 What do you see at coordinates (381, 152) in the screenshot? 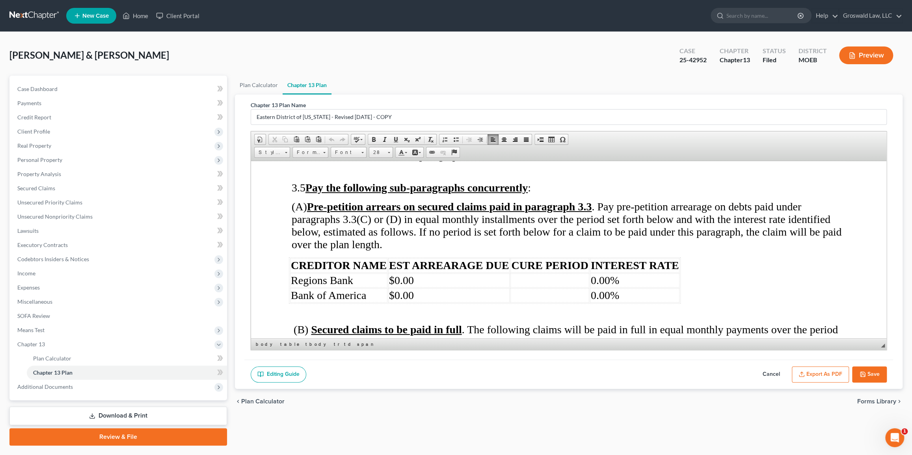
I see `a: 28` at bounding box center [381, 152].